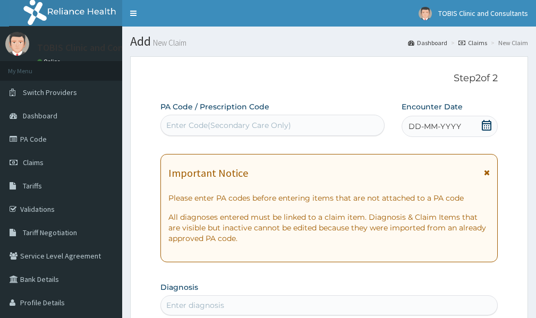  What do you see at coordinates (168, 42) in the screenshot?
I see `small: New Claim` at bounding box center [168, 42].